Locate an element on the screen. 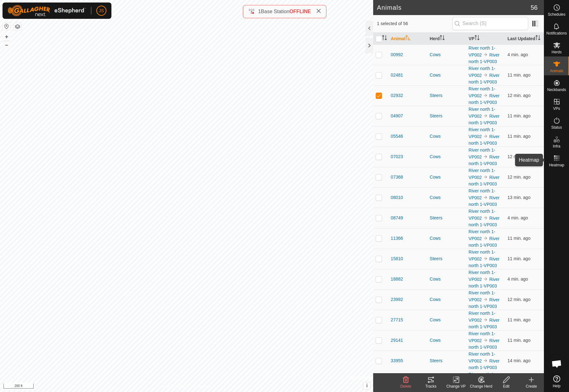 The height and width of the screenshot is (392, 569). span: 1 is located at coordinates (259, 11).